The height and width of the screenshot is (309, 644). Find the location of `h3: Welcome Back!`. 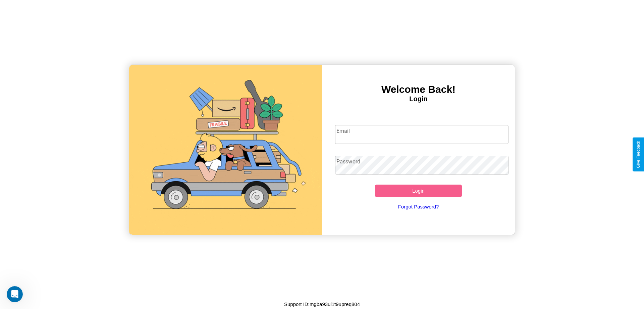

h3: Welcome Back! is located at coordinates (419, 89).